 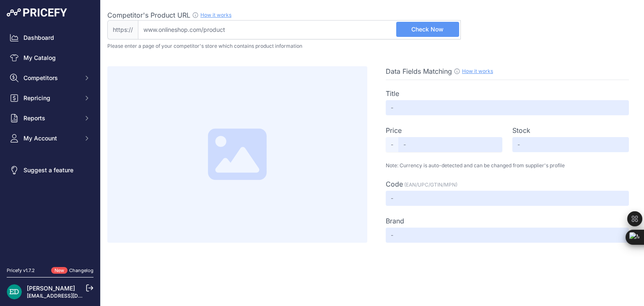 I want to click on button: Repricing, so click(x=50, y=98).